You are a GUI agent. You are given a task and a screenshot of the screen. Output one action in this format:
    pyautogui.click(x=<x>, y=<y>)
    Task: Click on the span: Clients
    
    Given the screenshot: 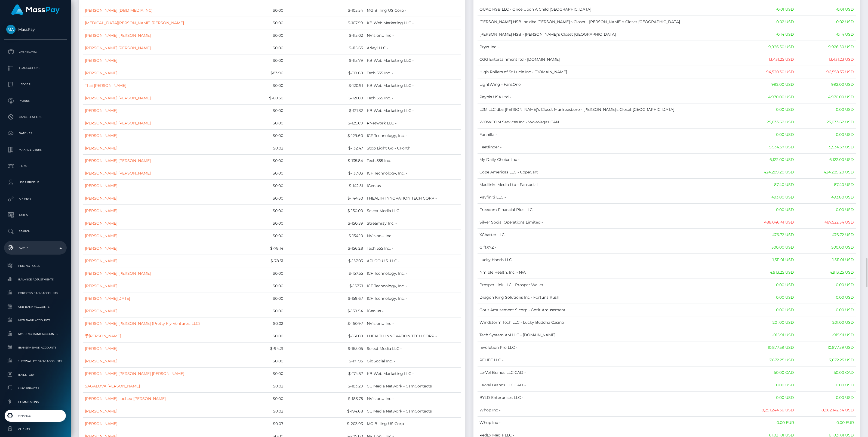 What is the action you would take?
    pyautogui.click(x=35, y=429)
    